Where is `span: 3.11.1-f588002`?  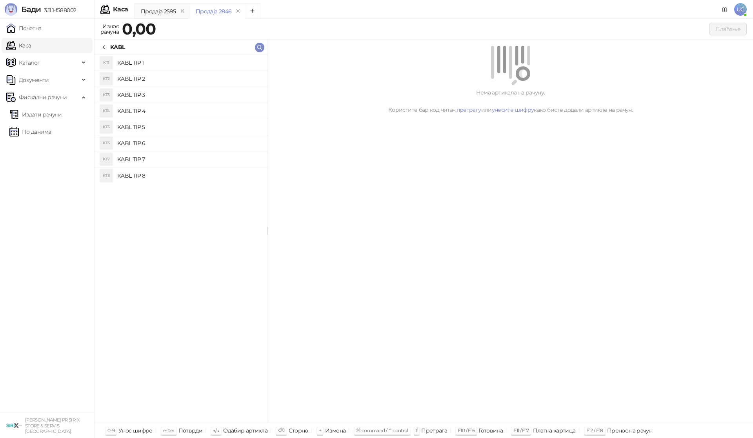 span: 3.11.1-f588002 is located at coordinates (58, 10).